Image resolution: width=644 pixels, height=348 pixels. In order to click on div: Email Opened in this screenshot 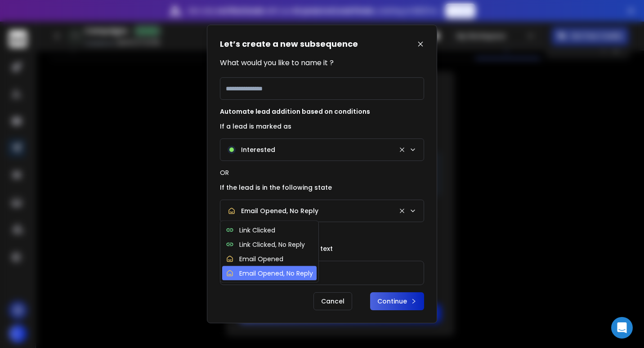, I will do `click(255, 259)`.